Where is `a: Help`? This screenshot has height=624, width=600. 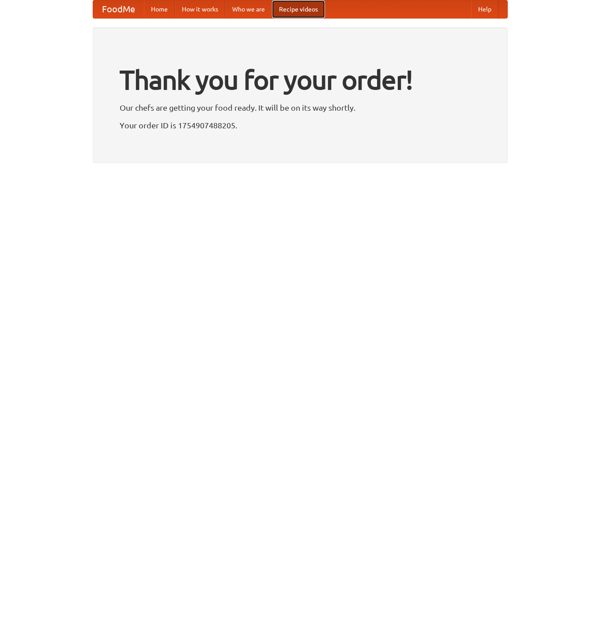 a: Help is located at coordinates (484, 9).